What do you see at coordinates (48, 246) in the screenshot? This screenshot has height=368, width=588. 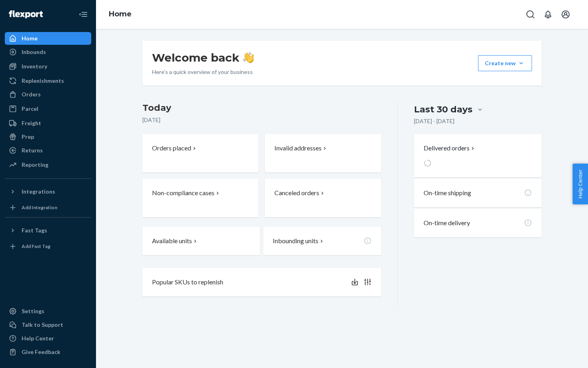 I see `a: Add Fast Tag` at bounding box center [48, 246].